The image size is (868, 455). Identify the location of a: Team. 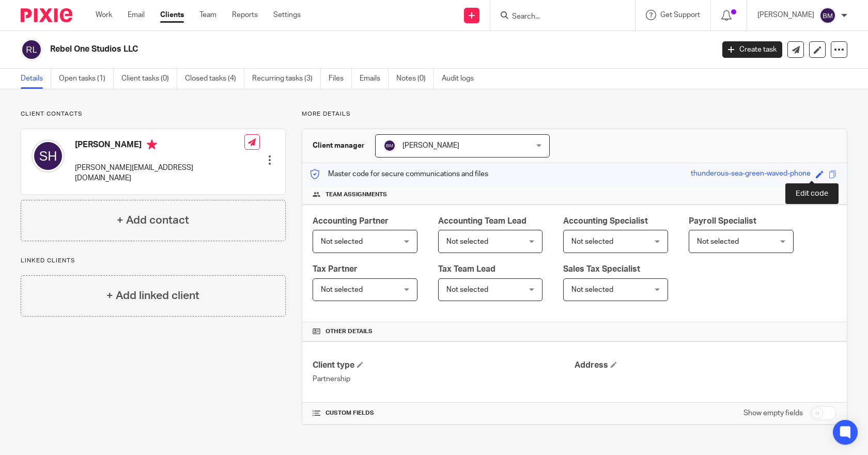
(208, 15).